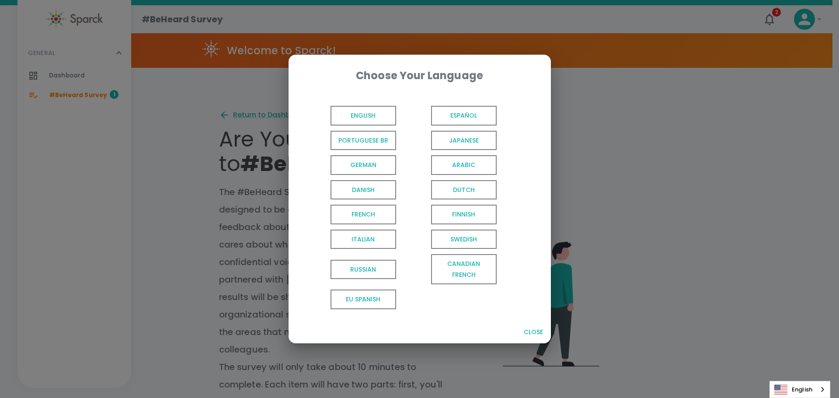  I want to click on span: Danish, so click(363, 190).